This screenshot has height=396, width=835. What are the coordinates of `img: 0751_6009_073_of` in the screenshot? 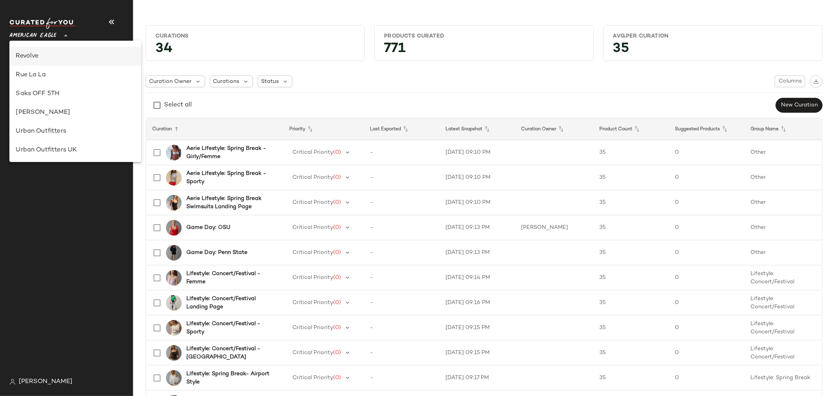 It's located at (174, 203).